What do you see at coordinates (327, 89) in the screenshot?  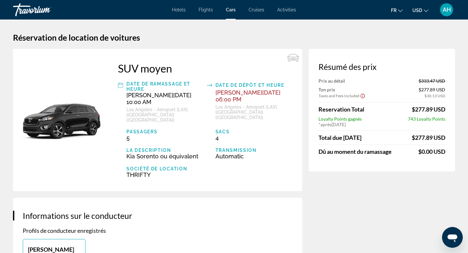 I see `span: Ton prix` at bounding box center [327, 89].